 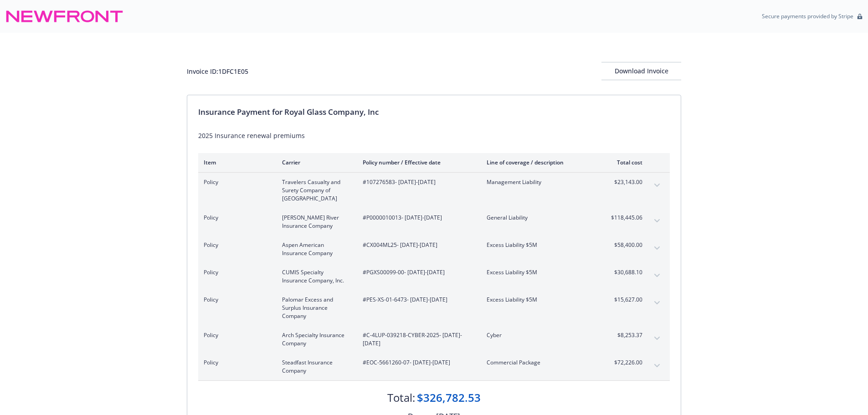 I want to click on div: Download Invoice, so click(x=641, y=71).